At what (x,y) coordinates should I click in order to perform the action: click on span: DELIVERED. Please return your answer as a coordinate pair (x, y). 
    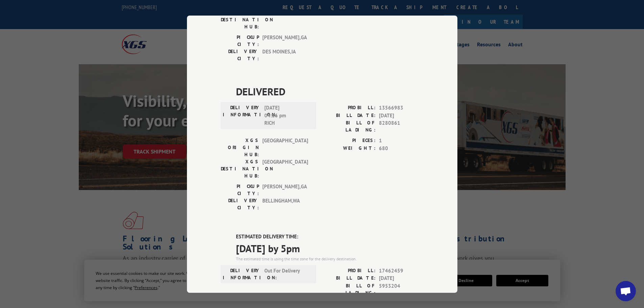
    Looking at the image, I should click on (329, 92).